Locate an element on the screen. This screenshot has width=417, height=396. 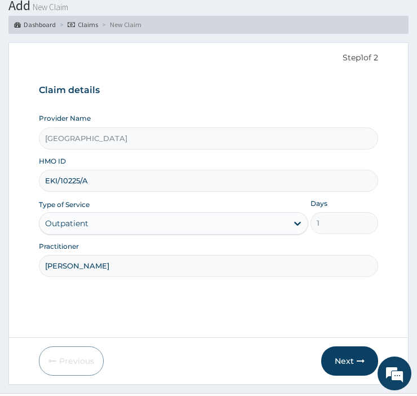
span: We're online! is located at coordinates (110, 180).